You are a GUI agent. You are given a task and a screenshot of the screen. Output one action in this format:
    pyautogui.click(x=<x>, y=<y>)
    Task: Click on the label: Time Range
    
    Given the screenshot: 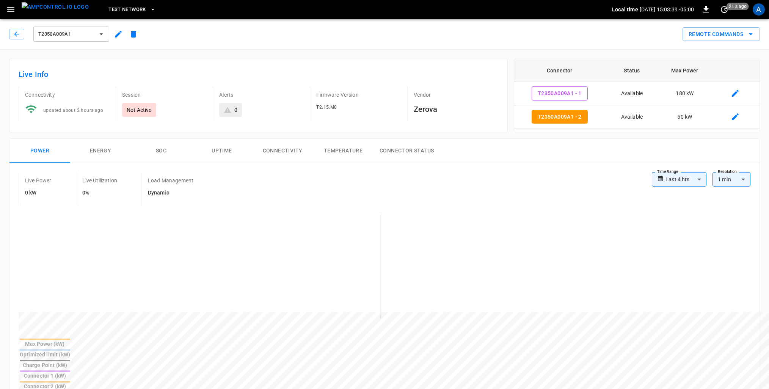 What is the action you would take?
    pyautogui.click(x=668, y=172)
    